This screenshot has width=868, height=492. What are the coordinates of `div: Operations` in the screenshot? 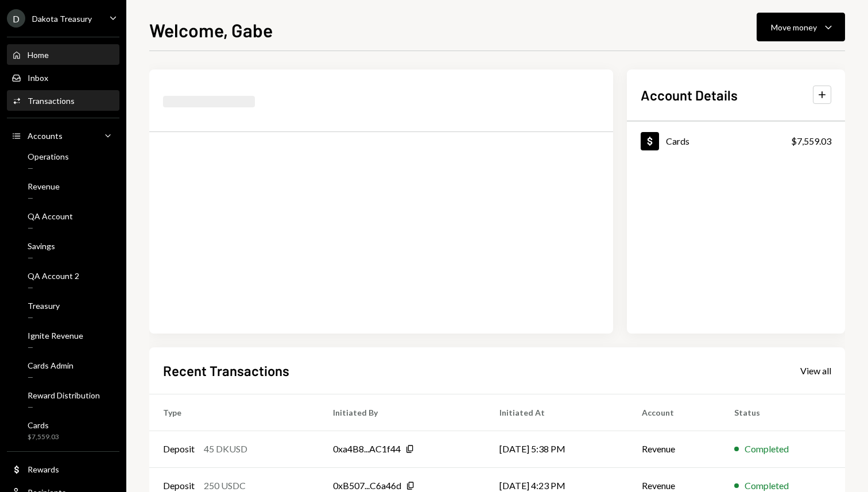 It's located at (48, 156).